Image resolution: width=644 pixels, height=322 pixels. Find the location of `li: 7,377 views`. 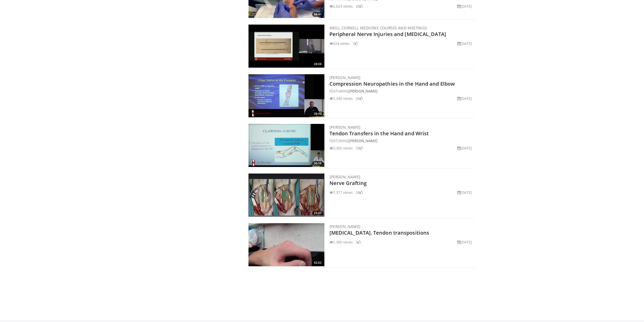

li: 7,377 views is located at coordinates (341, 192).